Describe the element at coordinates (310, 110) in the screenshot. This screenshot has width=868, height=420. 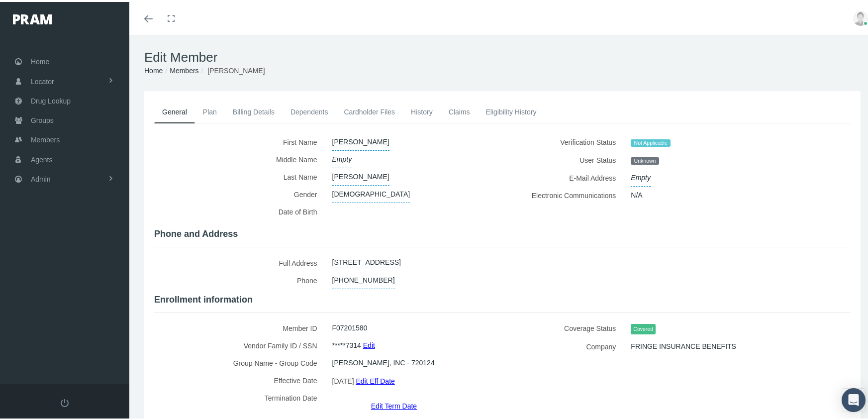
I see `a: Dependents` at that location.